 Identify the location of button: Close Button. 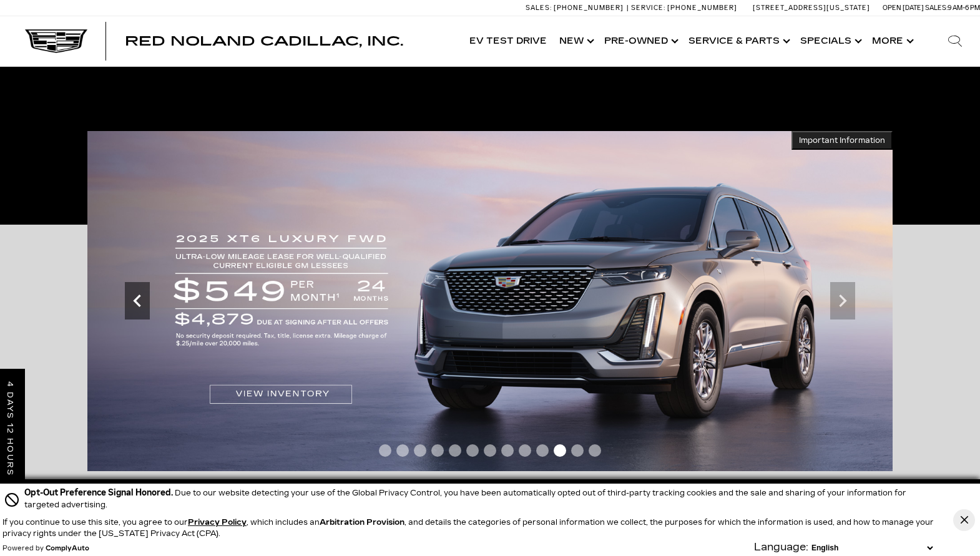
(963, 520).